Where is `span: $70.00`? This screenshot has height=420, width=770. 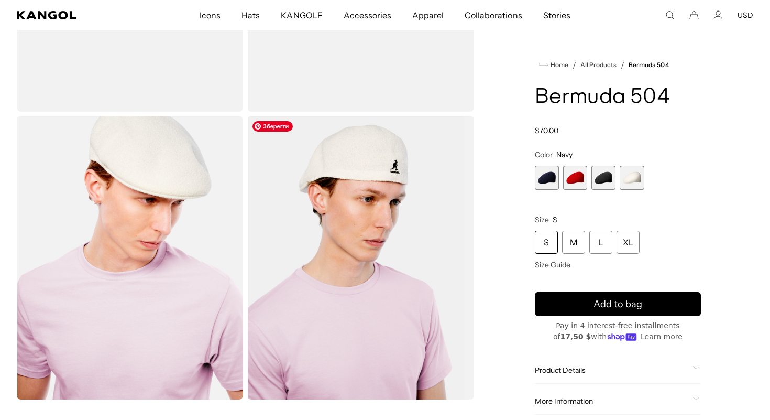
span: $70.00 is located at coordinates (547, 130).